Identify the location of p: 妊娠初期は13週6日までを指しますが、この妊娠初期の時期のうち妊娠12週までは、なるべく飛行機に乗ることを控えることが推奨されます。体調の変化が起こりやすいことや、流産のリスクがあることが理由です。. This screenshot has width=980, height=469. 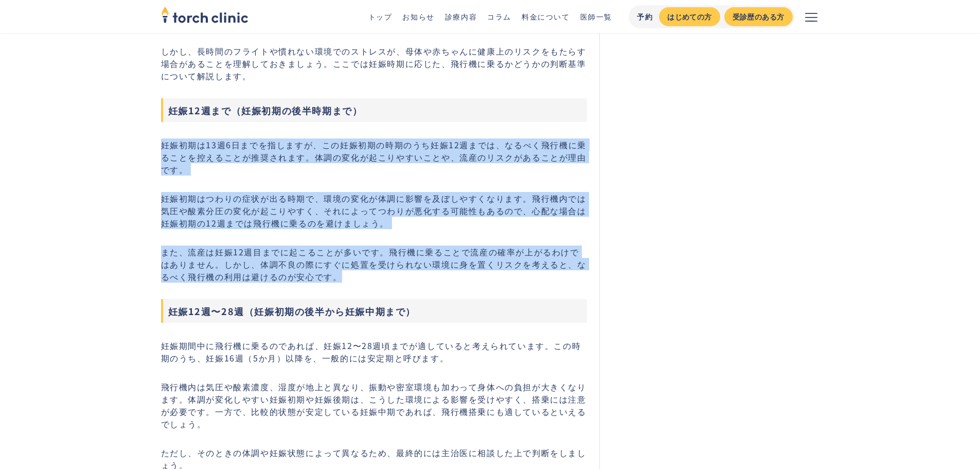
(374, 157).